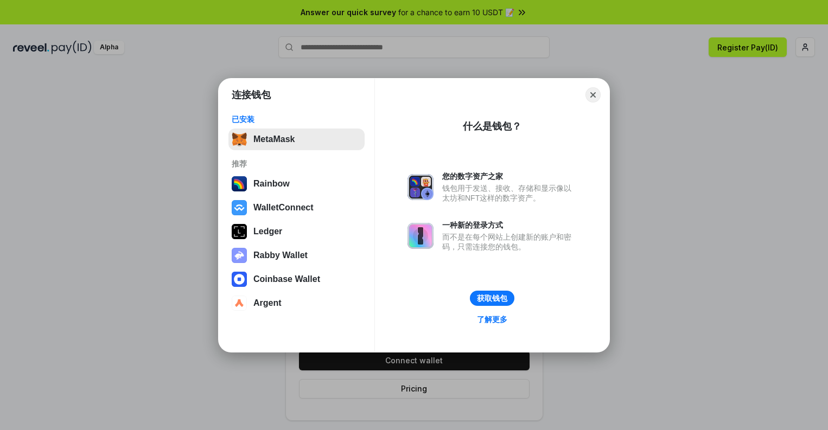 This screenshot has width=828, height=430. I want to click on div: Rabby Wallet, so click(280, 255).